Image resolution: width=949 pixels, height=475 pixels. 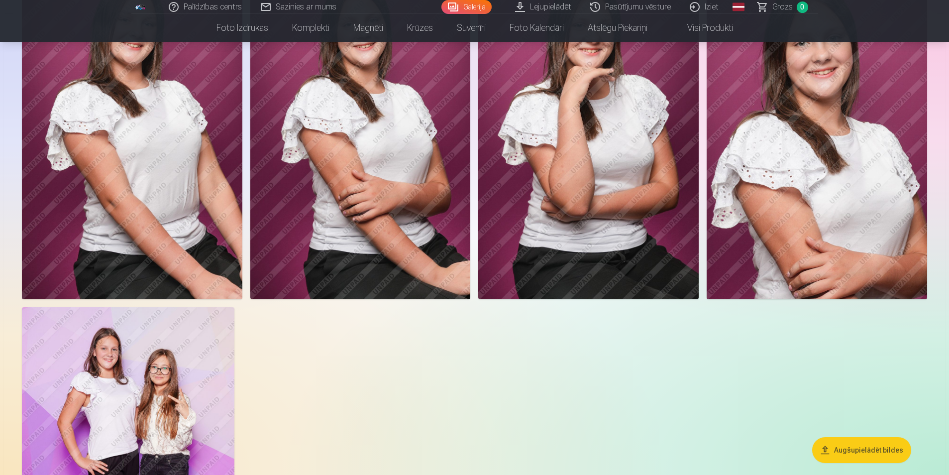 I want to click on img: /fa1, so click(x=141, y=7).